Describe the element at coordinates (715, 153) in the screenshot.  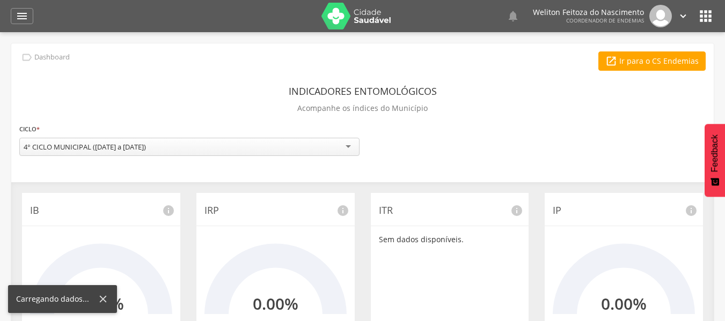
I see `span: Feedback` at that location.